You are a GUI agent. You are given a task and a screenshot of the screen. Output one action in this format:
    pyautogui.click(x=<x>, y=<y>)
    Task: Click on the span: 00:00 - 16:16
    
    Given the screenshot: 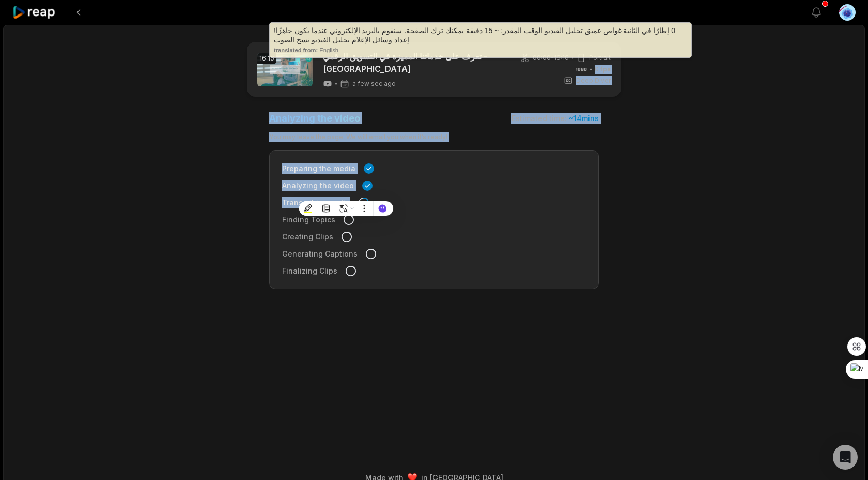 What is the action you would take?
    pyautogui.click(x=551, y=58)
    